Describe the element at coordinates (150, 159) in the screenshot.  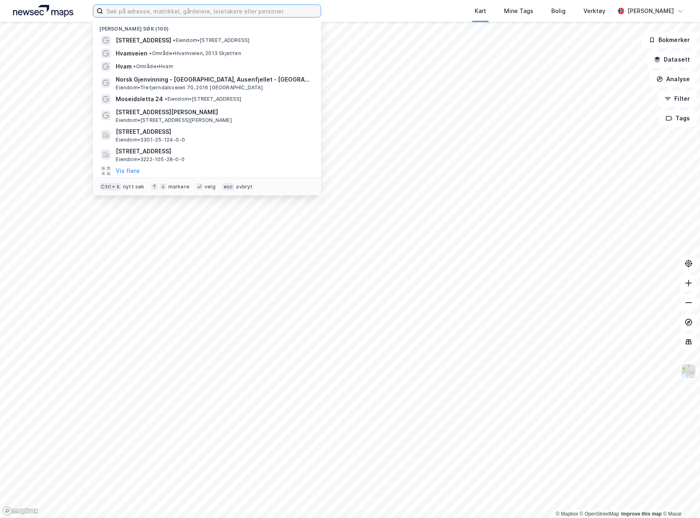
I see `span: Eiendom • 3222-105-28-0-0` at that location.